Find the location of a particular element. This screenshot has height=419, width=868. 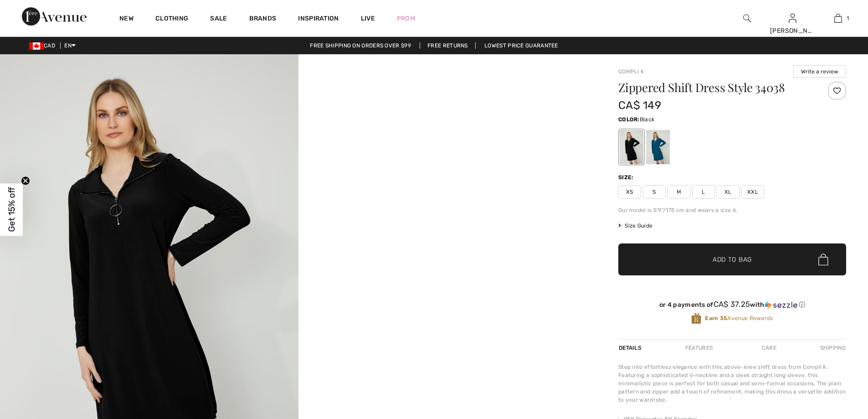

div: Teal is located at coordinates (658, 147).